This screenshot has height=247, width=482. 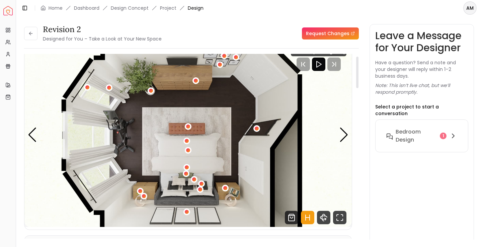 What do you see at coordinates (323, 217) in the screenshot?
I see `svg: 360 View` at bounding box center [323, 217].